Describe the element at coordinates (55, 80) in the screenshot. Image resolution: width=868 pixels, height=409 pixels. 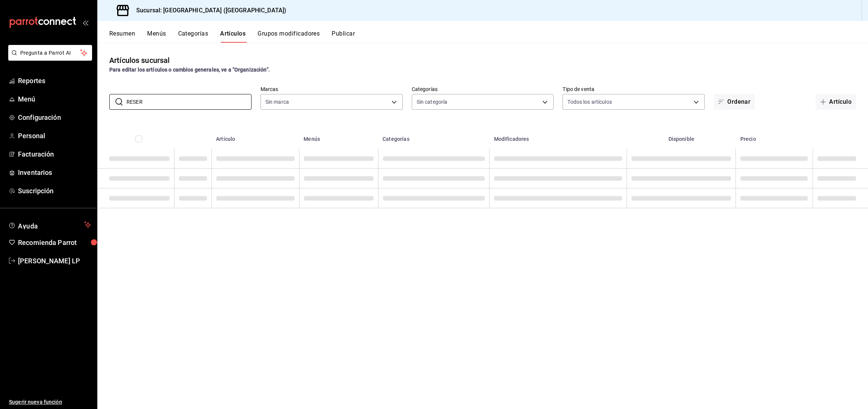
I see `span: Reportes` at that location.